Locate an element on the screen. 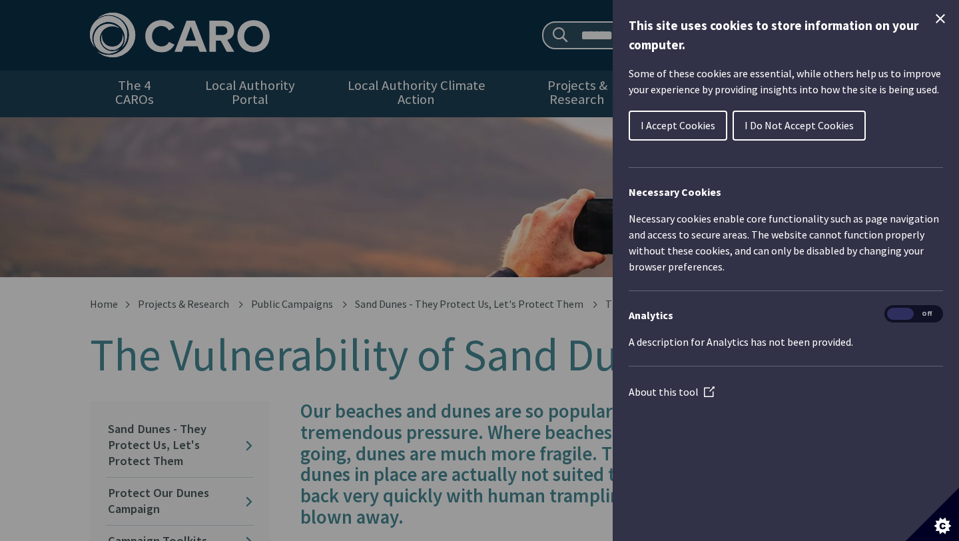 Image resolution: width=959 pixels, height=541 pixels. span: Off is located at coordinates (927, 314).